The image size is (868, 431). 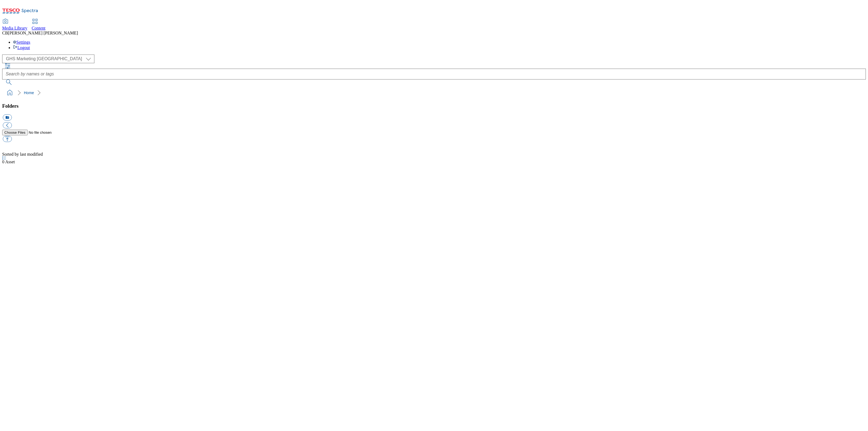 What do you see at coordinates (38, 25) in the screenshot?
I see `a: Content` at bounding box center [38, 25].